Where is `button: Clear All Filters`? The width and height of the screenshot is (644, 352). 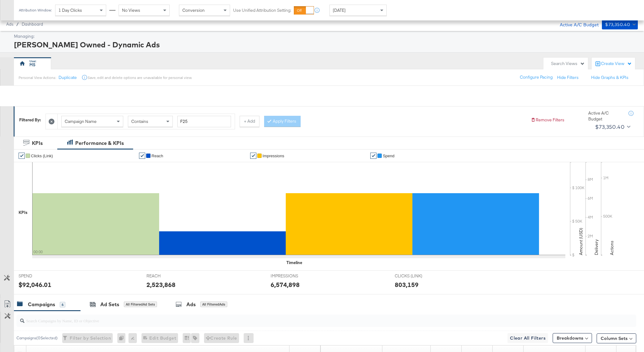
button: Clear All Filters is located at coordinates (527, 338).